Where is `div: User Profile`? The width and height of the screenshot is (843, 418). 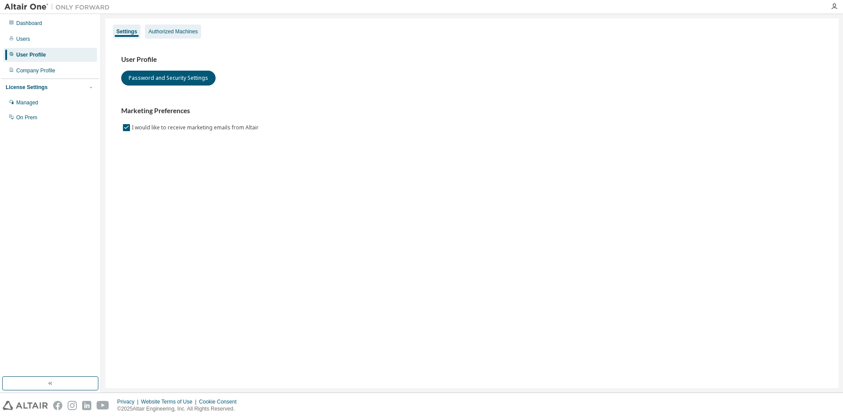 div: User Profile is located at coordinates (31, 55).